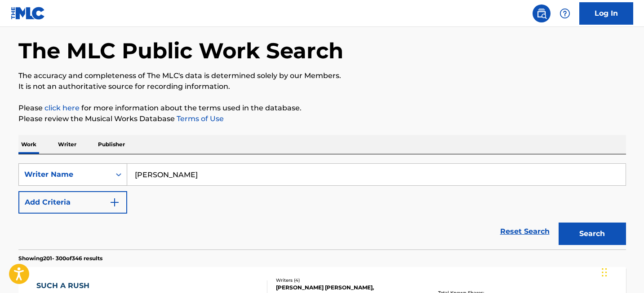  Describe the element at coordinates (322, 86) in the screenshot. I see `p: It is not an authoritative source for recording information.` at that location.